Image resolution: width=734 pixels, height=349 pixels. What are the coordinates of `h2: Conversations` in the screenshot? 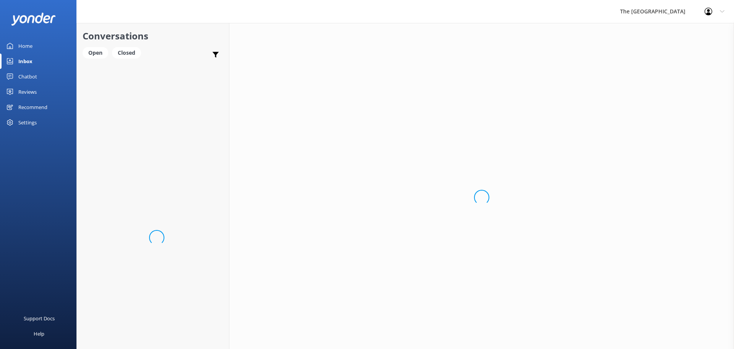 It's located at (153, 36).